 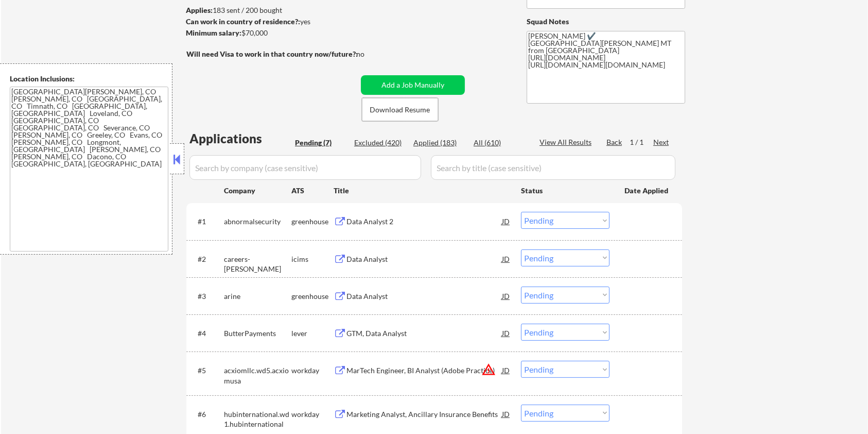 What do you see at coordinates (424, 333) in the screenshot?
I see `div: GTM, Data Analyst` at bounding box center [424, 333].